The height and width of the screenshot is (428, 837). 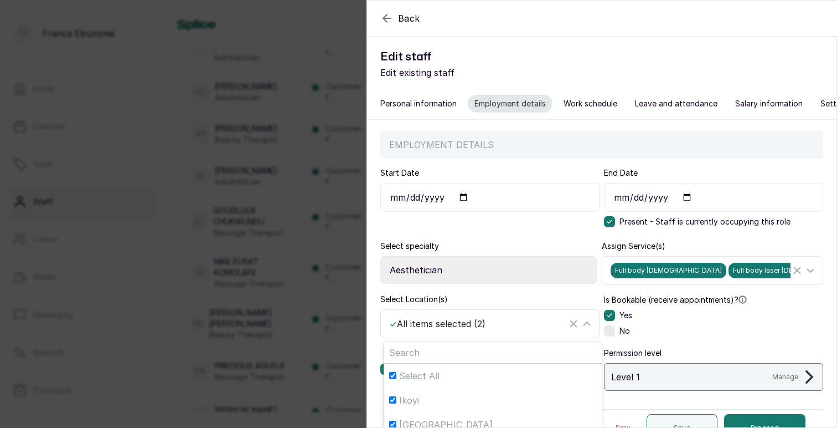 What do you see at coordinates (676, 104) in the screenshot?
I see `button: Leave and attendance` at bounding box center [676, 104].